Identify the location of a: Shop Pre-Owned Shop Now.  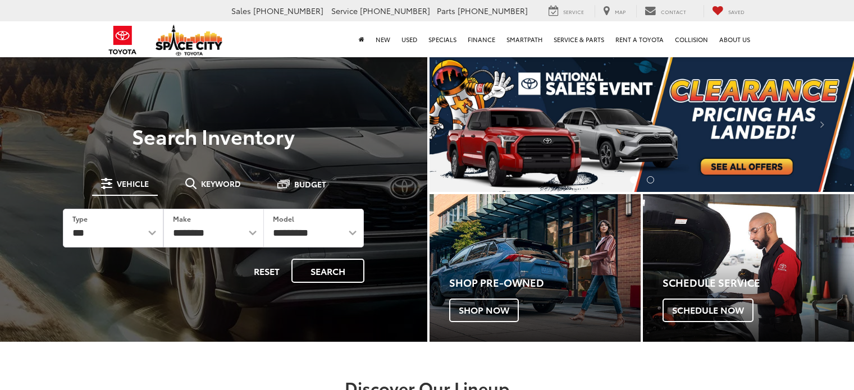
(535, 268).